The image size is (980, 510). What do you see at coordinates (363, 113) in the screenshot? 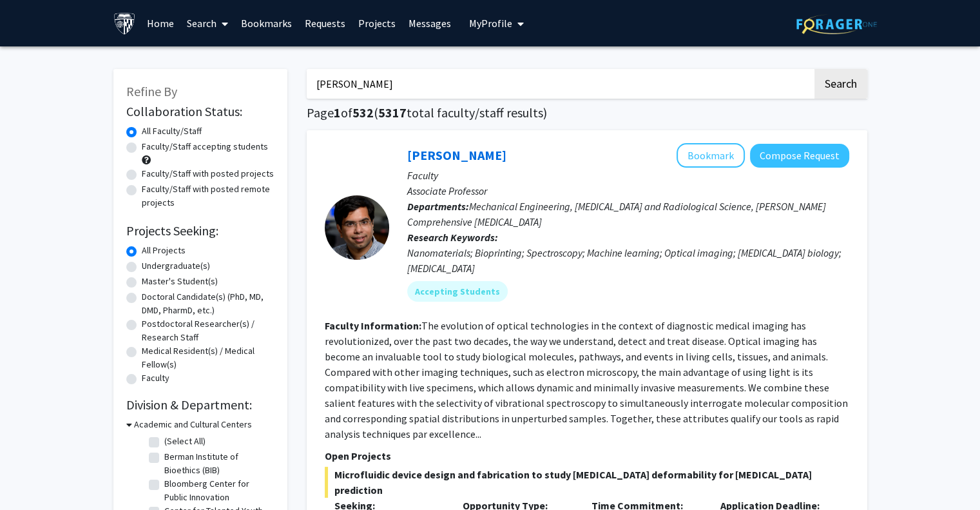
I see `span: 532` at bounding box center [363, 113].